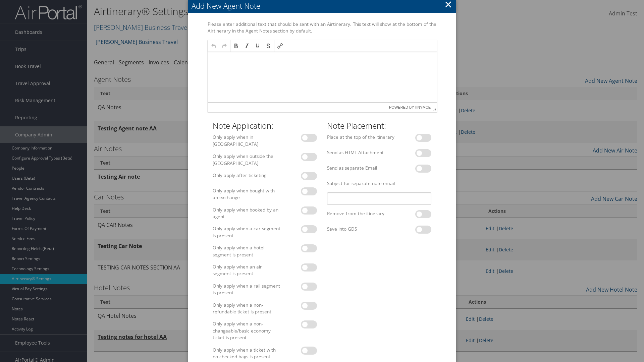 The image size is (644, 362). I want to click on div: Underline, so click(257, 46).